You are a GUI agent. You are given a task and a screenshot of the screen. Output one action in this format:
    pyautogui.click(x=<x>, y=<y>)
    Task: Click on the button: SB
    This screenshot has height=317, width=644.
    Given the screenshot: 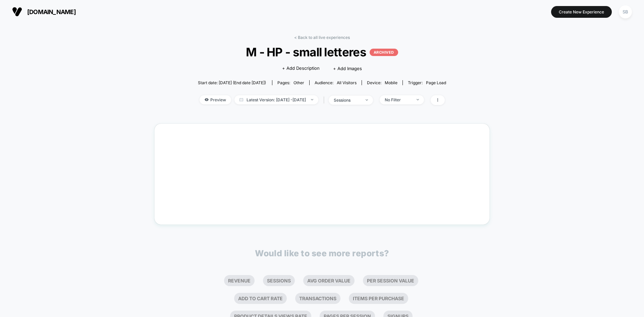 What is the action you would take?
    pyautogui.click(x=625, y=12)
    